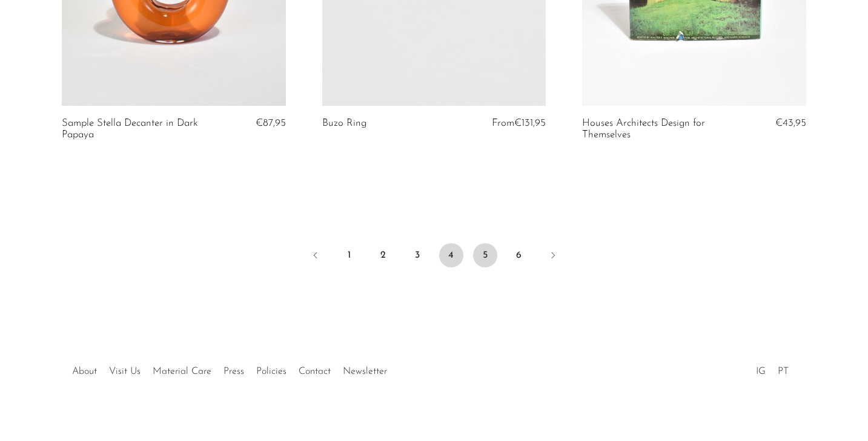 This screenshot has height=441, width=868. I want to click on ul: Social Medias, so click(772, 368).